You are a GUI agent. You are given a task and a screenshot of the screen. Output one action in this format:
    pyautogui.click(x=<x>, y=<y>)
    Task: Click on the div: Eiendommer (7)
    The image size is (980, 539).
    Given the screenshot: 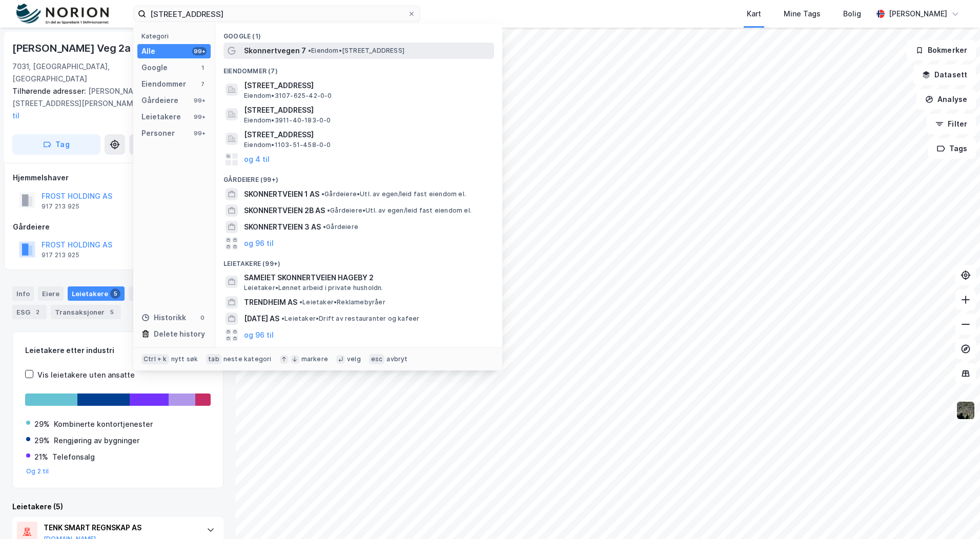 What is the action you would take?
    pyautogui.click(x=358, y=68)
    